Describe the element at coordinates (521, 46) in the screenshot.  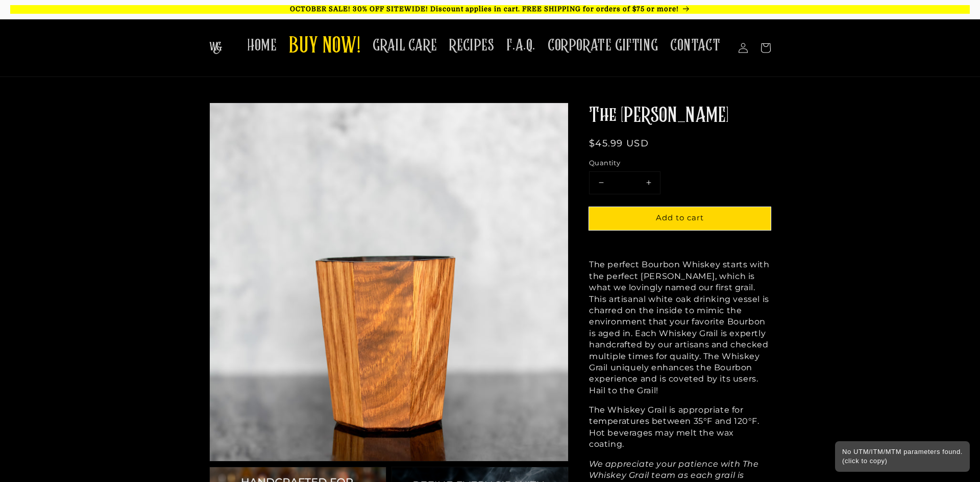
I see `a: F.A.Q.` at that location.